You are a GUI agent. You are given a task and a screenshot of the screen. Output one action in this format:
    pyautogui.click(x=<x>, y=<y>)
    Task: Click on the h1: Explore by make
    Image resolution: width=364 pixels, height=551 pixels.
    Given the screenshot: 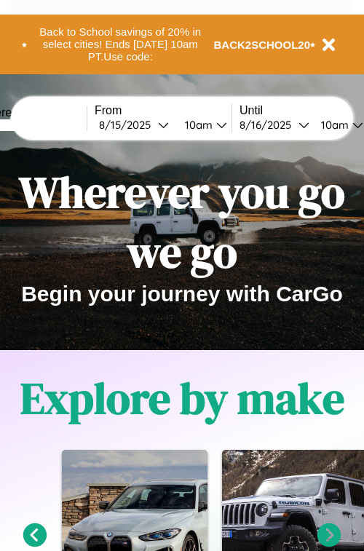 What is the action you would take?
    pyautogui.click(x=182, y=398)
    